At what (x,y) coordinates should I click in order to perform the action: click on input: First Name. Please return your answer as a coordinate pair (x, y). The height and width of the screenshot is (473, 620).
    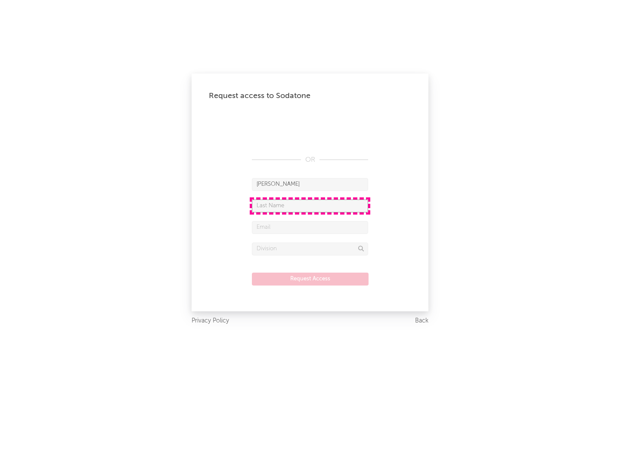
    Looking at the image, I should click on (310, 185).